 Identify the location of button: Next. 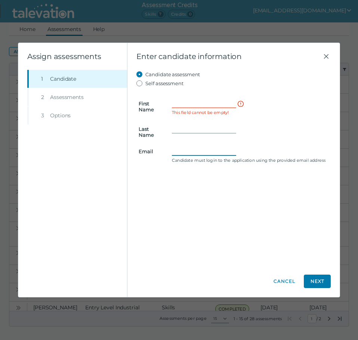
(317, 281).